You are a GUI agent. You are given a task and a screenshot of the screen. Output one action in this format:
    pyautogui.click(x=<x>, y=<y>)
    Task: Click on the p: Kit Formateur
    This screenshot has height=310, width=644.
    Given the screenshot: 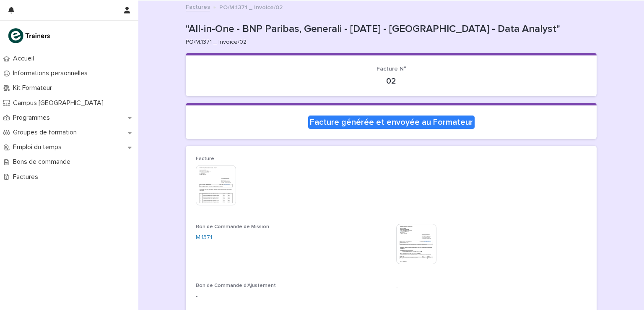 What is the action you would take?
    pyautogui.click(x=34, y=88)
    